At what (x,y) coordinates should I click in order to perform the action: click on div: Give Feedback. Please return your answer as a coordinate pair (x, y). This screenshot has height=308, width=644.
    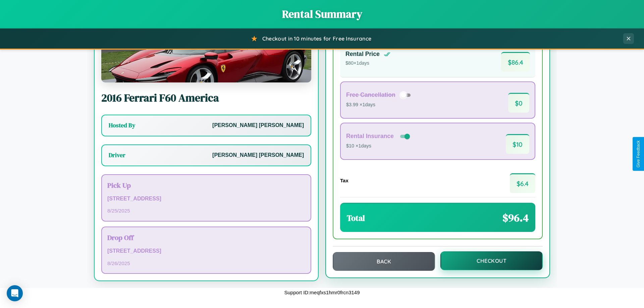
    Looking at the image, I should click on (638, 154).